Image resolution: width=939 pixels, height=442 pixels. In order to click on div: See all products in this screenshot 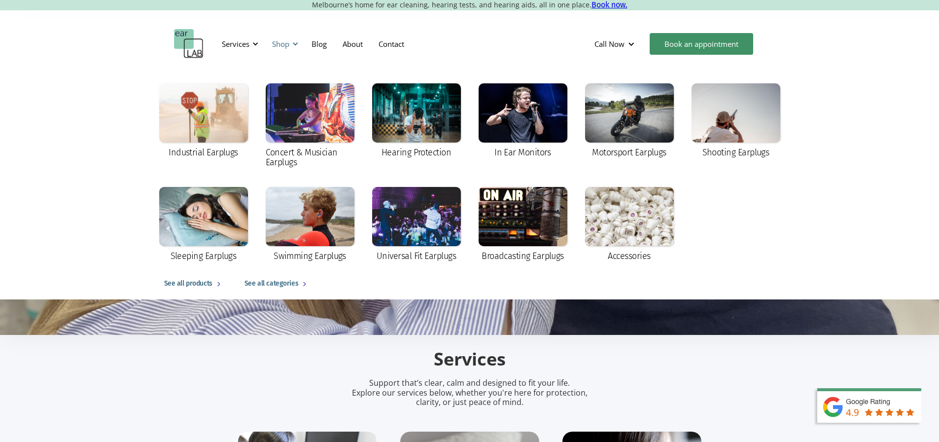, I will do `click(188, 283)`.